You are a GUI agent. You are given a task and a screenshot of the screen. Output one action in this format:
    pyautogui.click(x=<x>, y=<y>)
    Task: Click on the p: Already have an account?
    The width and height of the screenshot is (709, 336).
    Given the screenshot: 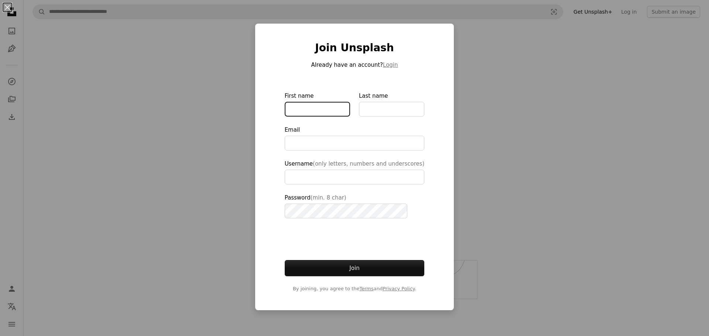 What is the action you would take?
    pyautogui.click(x=354, y=65)
    